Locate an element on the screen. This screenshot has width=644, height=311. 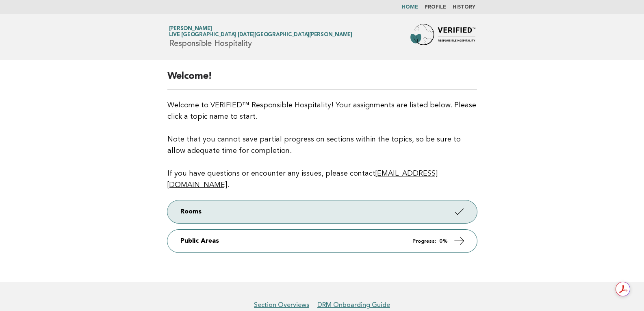
a: History is located at coordinates (464, 7).